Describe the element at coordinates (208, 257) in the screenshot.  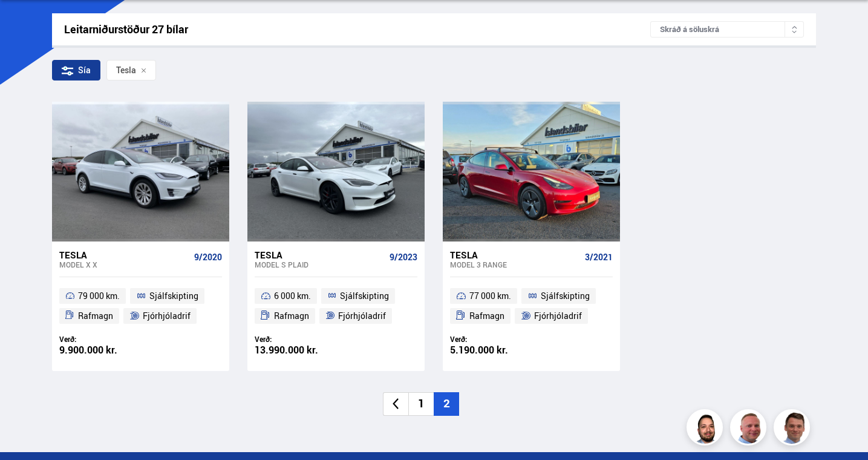
I see `span: 9/2020` at that location.